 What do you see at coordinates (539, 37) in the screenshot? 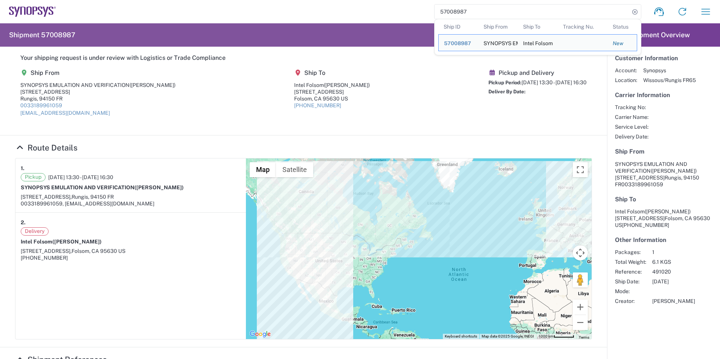
I see `table: Search Results` at bounding box center [539, 37].